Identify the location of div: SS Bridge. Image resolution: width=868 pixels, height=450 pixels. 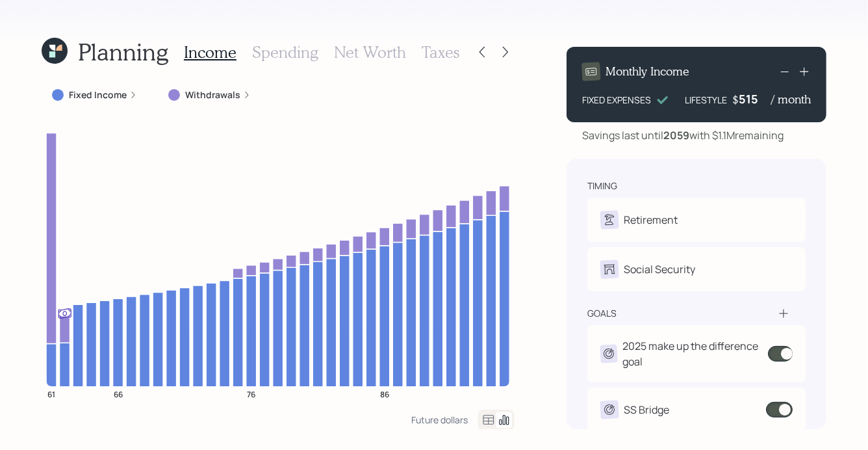
(647, 409).